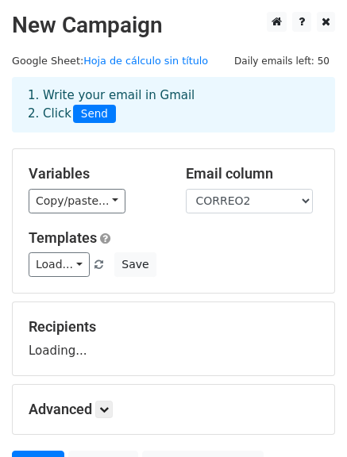  Describe the element at coordinates (135, 264) in the screenshot. I see `button: Save` at that location.